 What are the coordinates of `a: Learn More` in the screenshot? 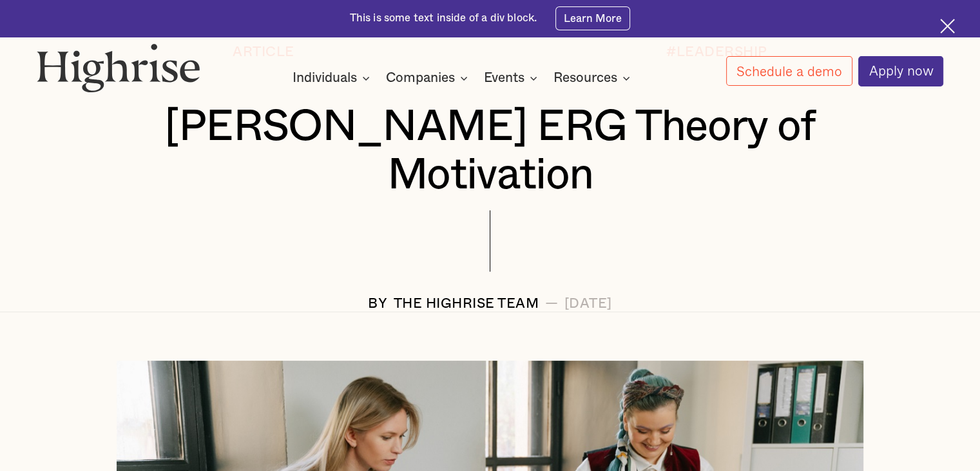 It's located at (593, 18).